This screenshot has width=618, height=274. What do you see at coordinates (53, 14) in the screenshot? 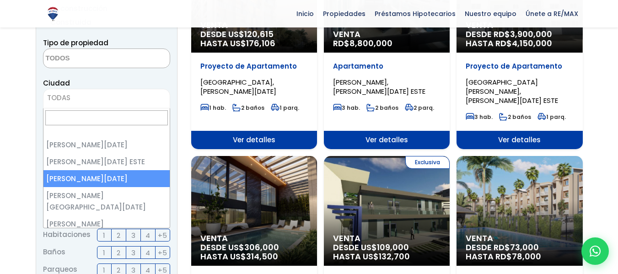
I see `img: Logo de REMAX` at bounding box center [53, 14].